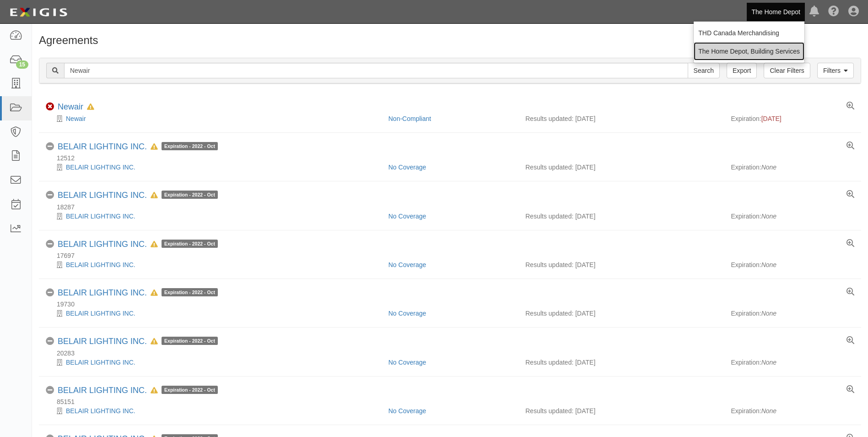  Describe the element at coordinates (787, 71) in the screenshot. I see `a: Clear Filters` at that location.